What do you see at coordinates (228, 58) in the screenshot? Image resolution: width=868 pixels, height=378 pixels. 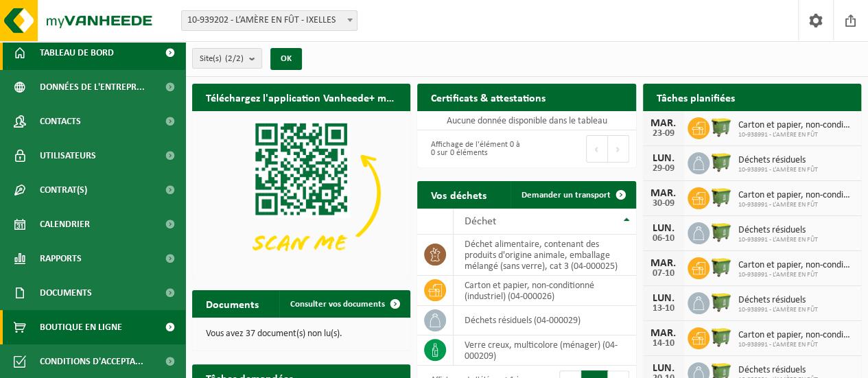 I see `button: Site(s)(2/2)` at bounding box center [228, 58].